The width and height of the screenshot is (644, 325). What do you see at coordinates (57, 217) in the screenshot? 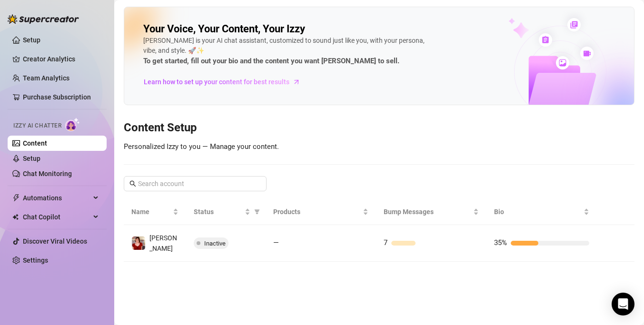
I see `span: Chat Copilot` at bounding box center [57, 217].